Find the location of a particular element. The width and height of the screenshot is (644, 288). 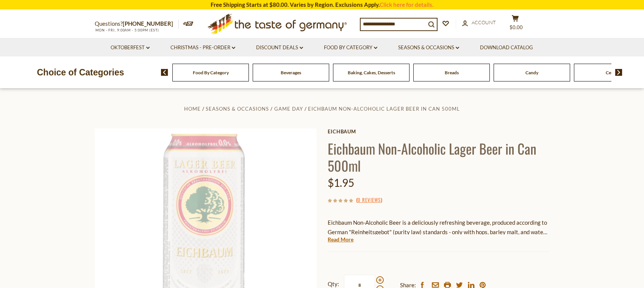

span: Breads is located at coordinates (452, 72).